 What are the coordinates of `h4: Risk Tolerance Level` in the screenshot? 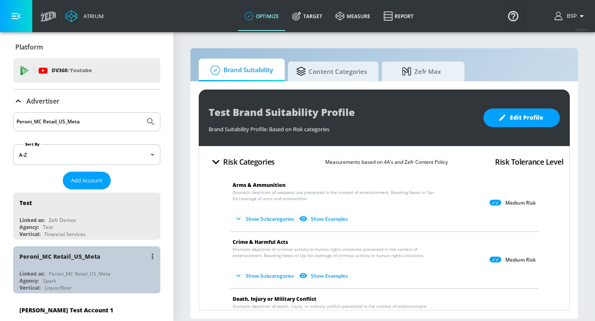 It's located at (529, 162).